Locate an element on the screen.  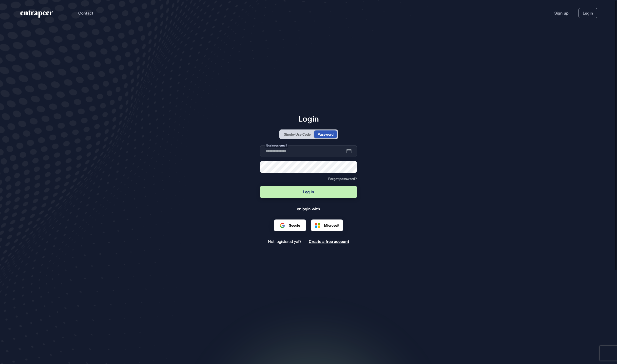
a: Forgot password? is located at coordinates (343, 179).